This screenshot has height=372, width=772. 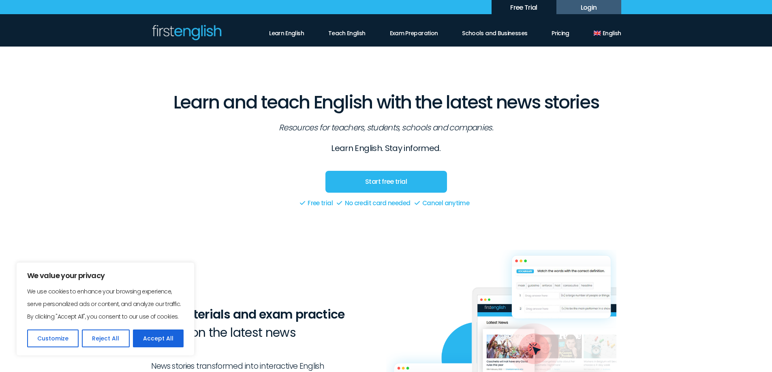 What do you see at coordinates (347, 31) in the screenshot?
I see `a: Teach English` at bounding box center [347, 31].